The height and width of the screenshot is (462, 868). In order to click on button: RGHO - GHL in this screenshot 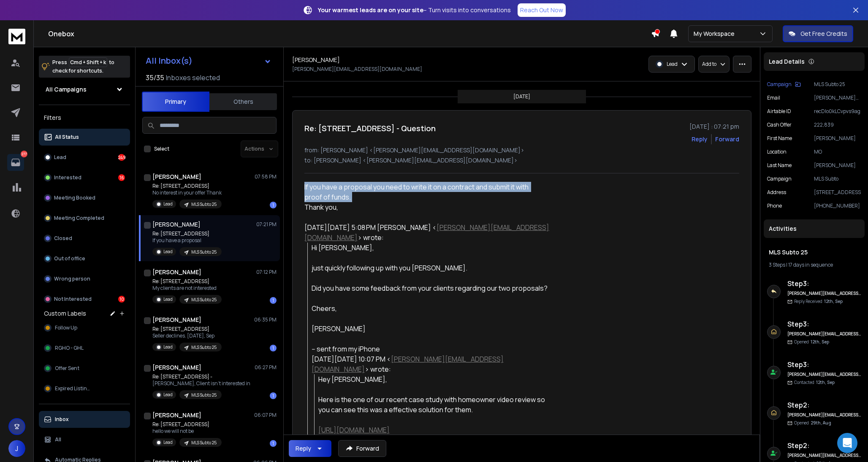, I will do `click(85, 348)`.